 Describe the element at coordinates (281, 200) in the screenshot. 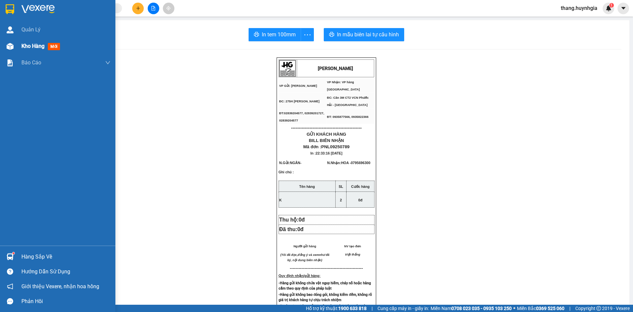

I see `span: K` at that location.